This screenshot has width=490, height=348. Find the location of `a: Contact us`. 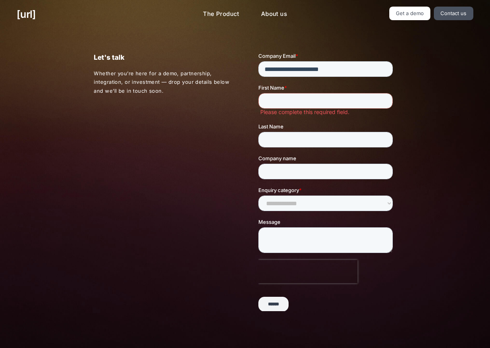

a: Contact us is located at coordinates (454, 13).